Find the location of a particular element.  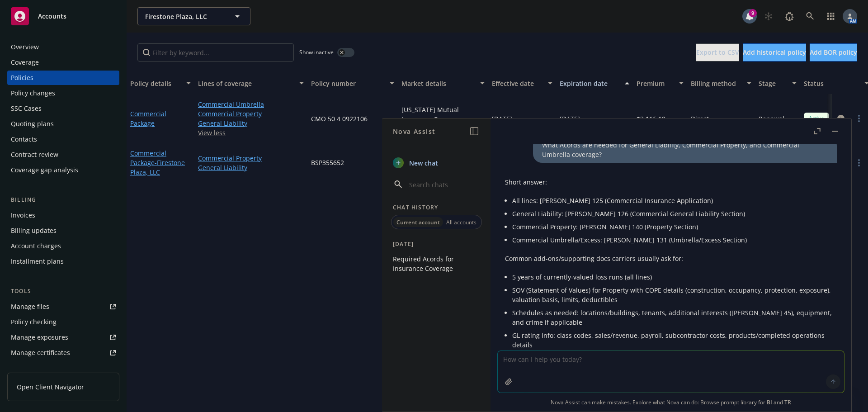

button: Lines of coverage is located at coordinates (251, 83).